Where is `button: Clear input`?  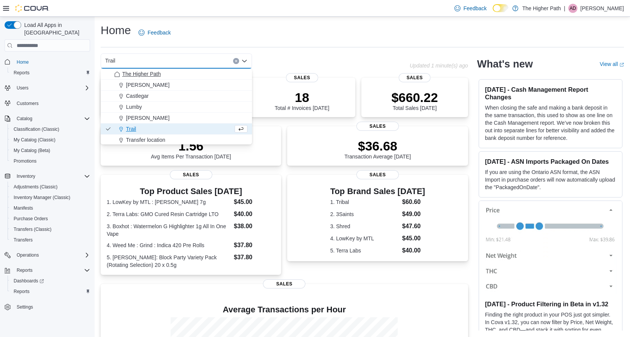 button: Clear input is located at coordinates (236, 61).